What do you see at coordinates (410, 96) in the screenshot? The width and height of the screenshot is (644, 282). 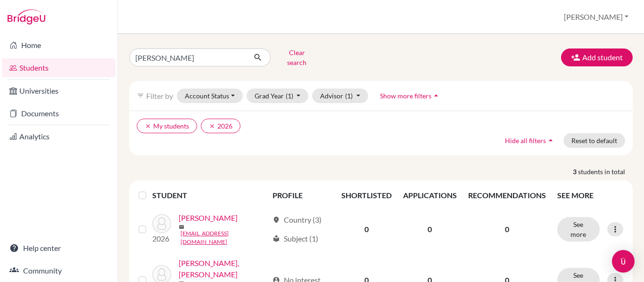 I see `button: Show more filtersarrow_drop_up` at bounding box center [410, 96].